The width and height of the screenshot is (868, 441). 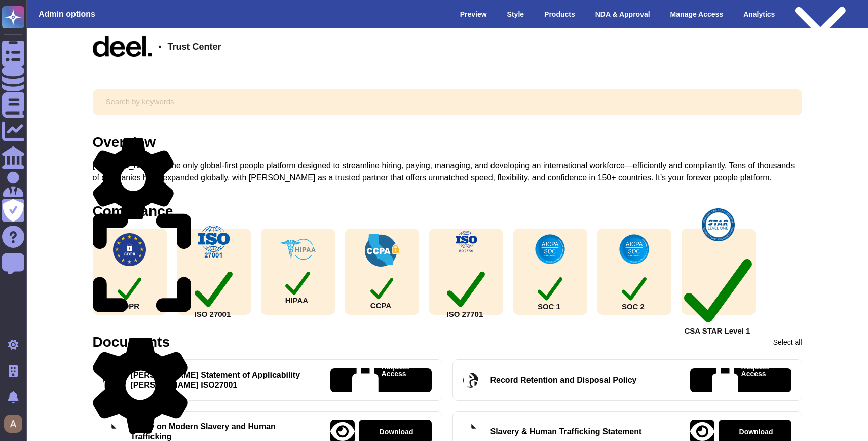 What do you see at coordinates (298, 286) in the screenshot?
I see `div: HIPAA` at bounding box center [298, 286].